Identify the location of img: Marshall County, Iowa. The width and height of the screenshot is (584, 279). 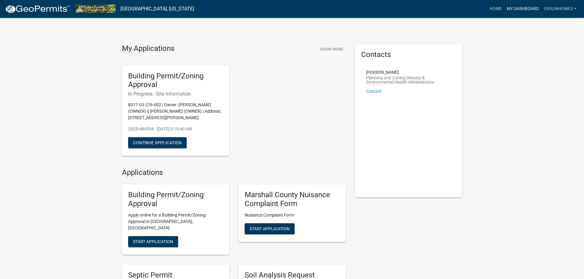
(95, 9).